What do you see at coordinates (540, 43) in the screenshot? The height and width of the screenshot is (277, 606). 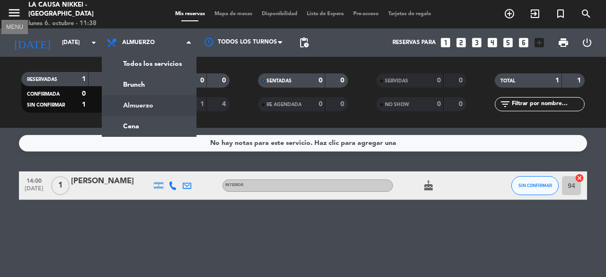 I see `i: add_box` at bounding box center [540, 43].